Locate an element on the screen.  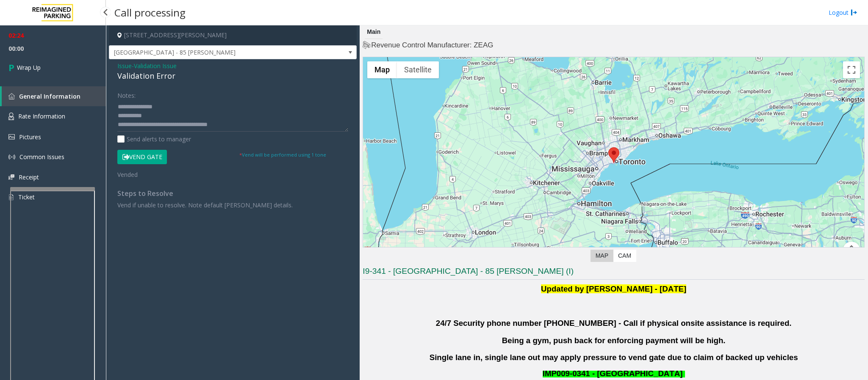
img: logout is located at coordinates (854, 12).